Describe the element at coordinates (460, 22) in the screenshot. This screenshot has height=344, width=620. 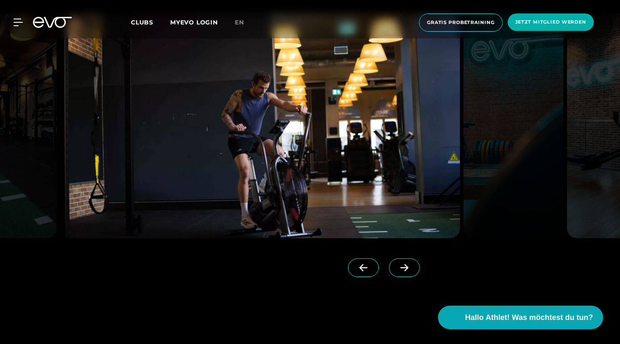
I see `span: Gratis Probetraining` at that location.